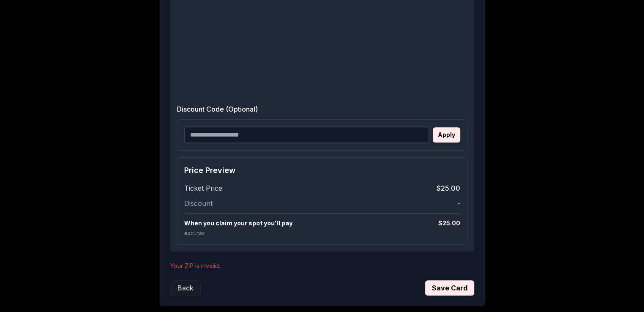  Describe the element at coordinates (449, 223) in the screenshot. I see `span: $ 25.00` at that location.